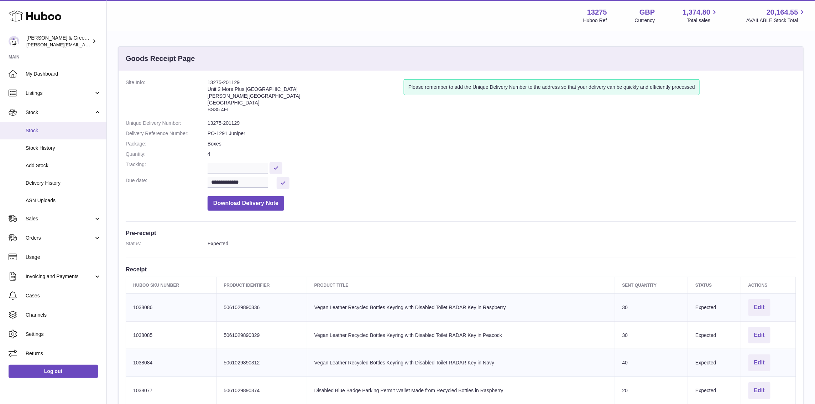  I want to click on td: Vegan Leather Recycled Bottles Keyring with Disabled Toilet RADAR Key in Navy, so click(461, 363).